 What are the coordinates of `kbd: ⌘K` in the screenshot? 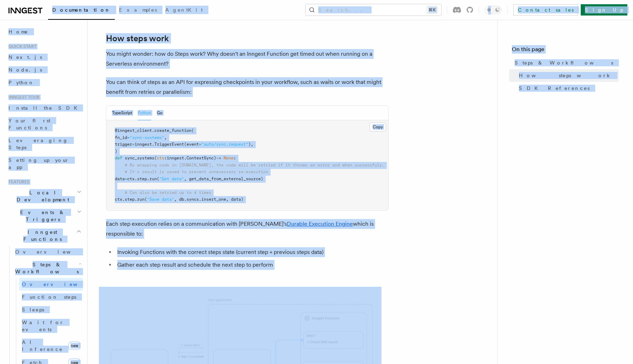 It's located at (432, 10).